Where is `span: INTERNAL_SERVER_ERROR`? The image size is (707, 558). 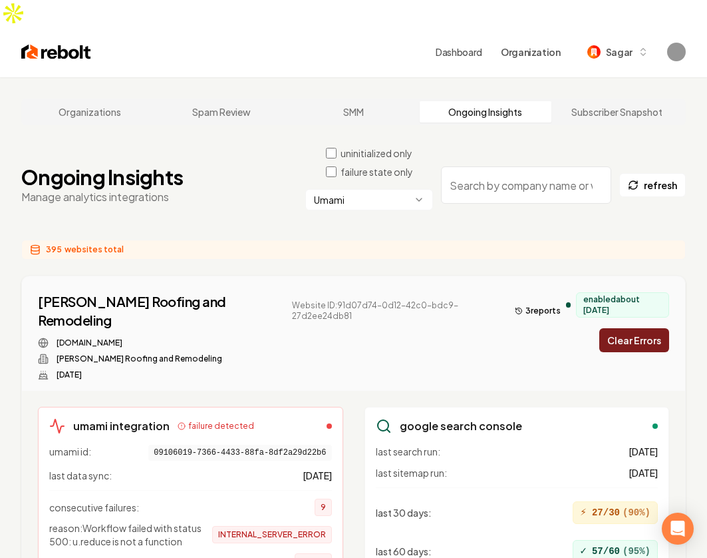 span: INTERNAL_SERVER_ERROR is located at coordinates (272, 534).